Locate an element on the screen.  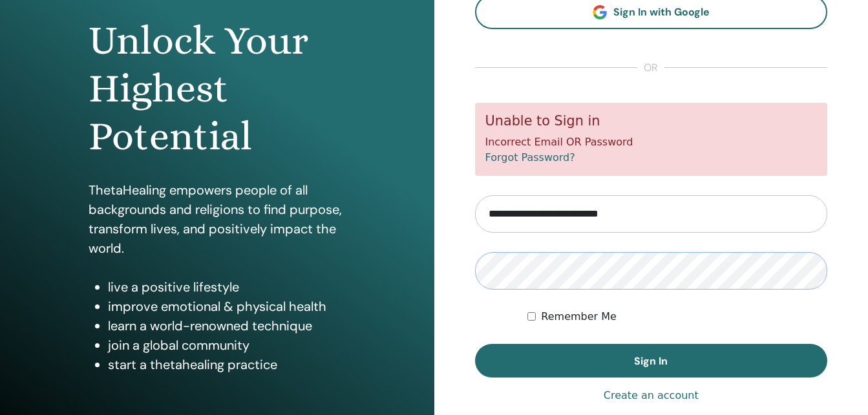
li: live a positive lifestyle is located at coordinates (227, 286).